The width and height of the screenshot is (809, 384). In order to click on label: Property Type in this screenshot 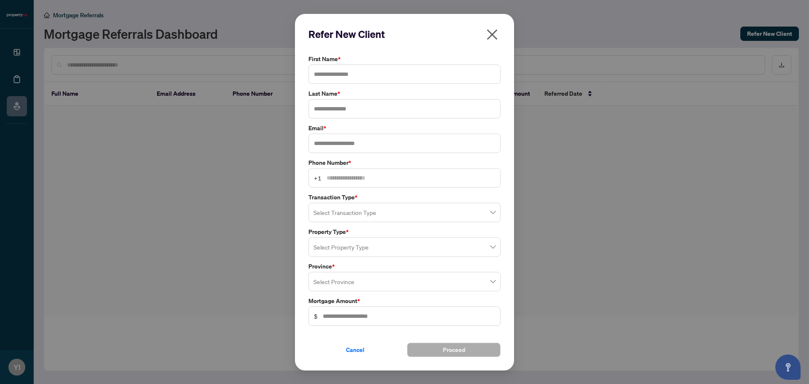, I will do `click(405, 231)`.